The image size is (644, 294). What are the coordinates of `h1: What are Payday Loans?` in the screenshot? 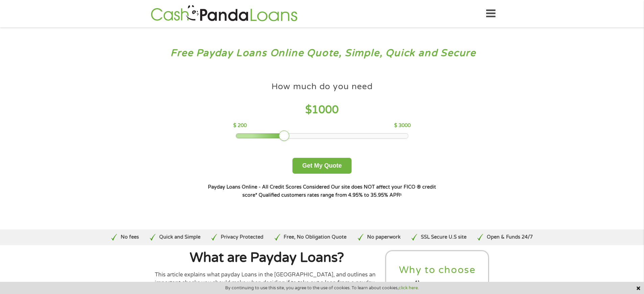 It's located at (267, 258).